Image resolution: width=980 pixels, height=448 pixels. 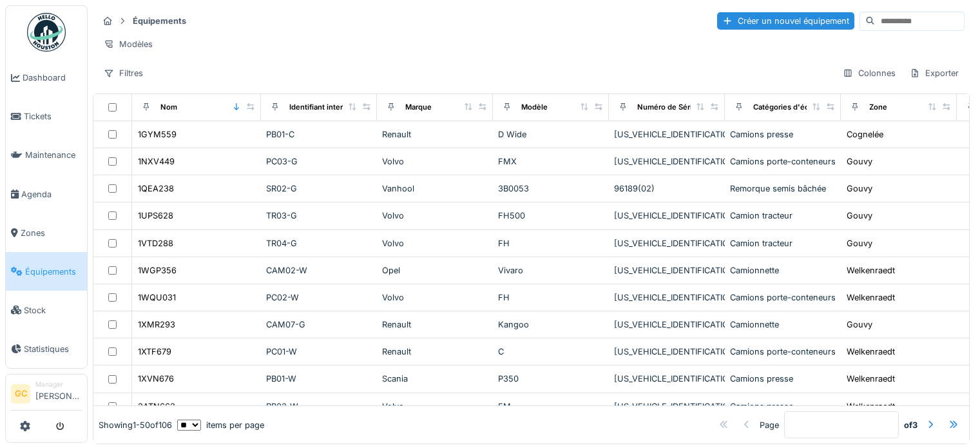 I want to click on div: 1XMR293, so click(x=156, y=324).